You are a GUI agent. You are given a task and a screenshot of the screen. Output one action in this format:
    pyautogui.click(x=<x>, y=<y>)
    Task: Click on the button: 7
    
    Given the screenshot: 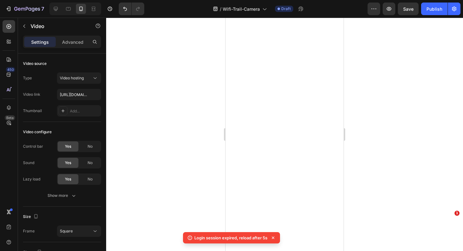 What is the action you would take?
    pyautogui.click(x=25, y=9)
    